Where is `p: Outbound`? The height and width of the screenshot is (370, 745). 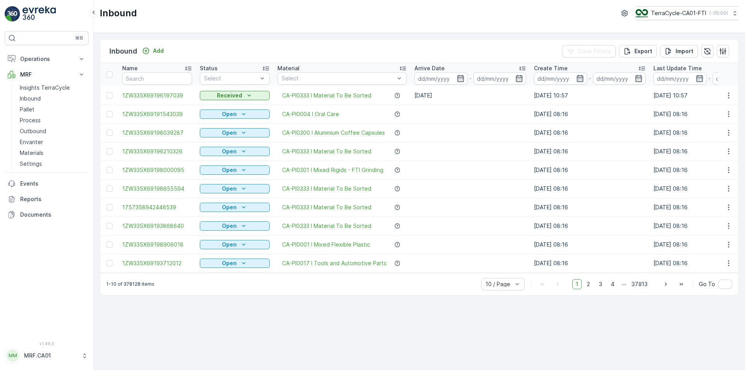
p: Outbound is located at coordinates (33, 131).